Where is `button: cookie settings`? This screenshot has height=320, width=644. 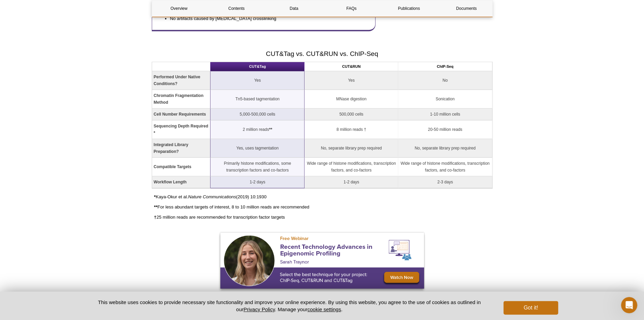
button: cookie settings is located at coordinates (324, 309).